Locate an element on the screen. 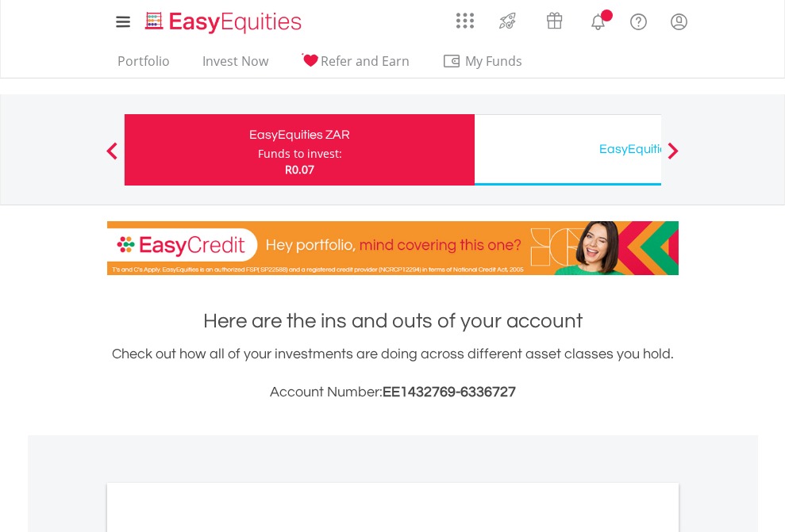 The image size is (785, 532). h3: Account Number: is located at coordinates (393, 393).